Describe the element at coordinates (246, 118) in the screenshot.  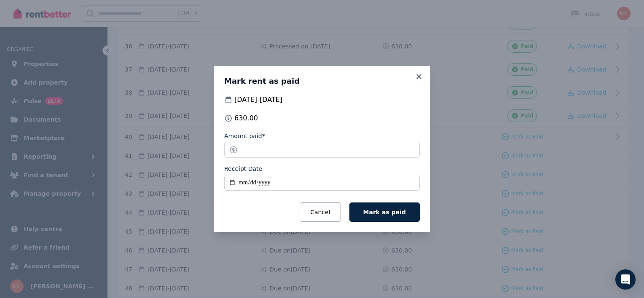
I see `span: 630.00` at that location.